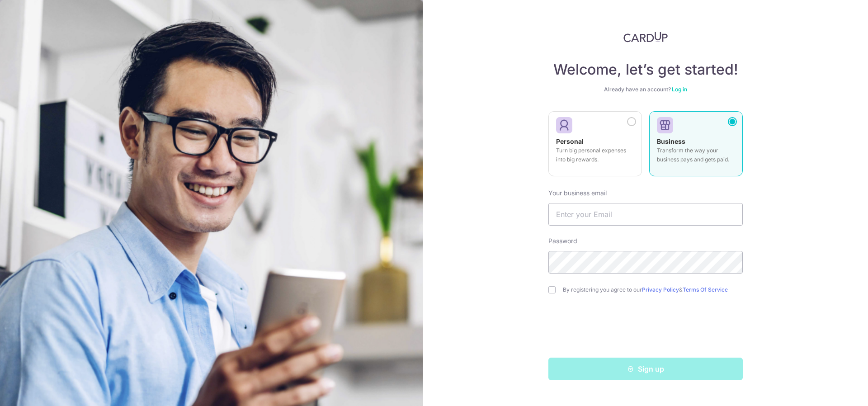 The height and width of the screenshot is (406, 868). What do you see at coordinates (671, 141) in the screenshot?
I see `strong: Business` at bounding box center [671, 141].